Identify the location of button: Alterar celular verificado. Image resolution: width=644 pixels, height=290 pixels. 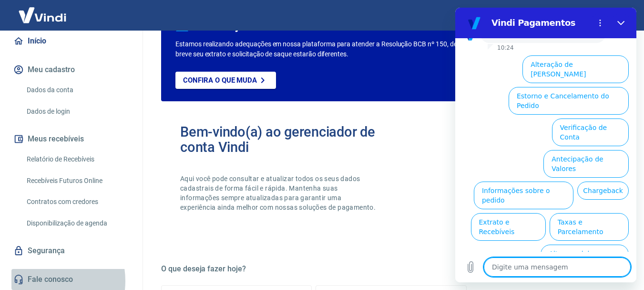
(129, 251).